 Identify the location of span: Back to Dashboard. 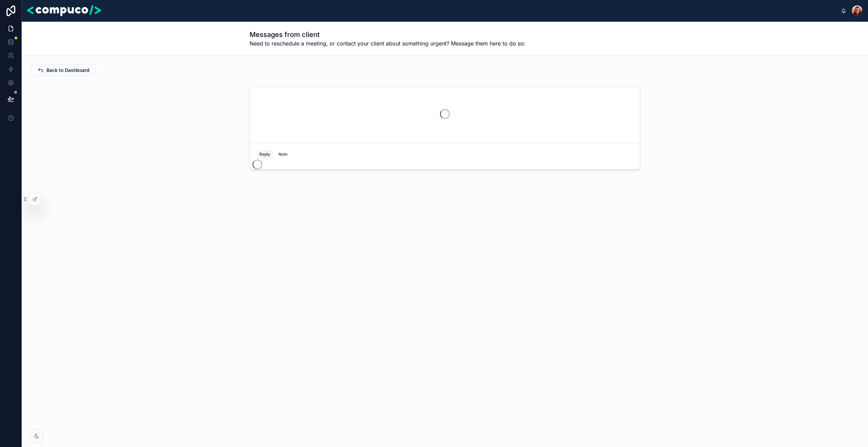
(68, 70).